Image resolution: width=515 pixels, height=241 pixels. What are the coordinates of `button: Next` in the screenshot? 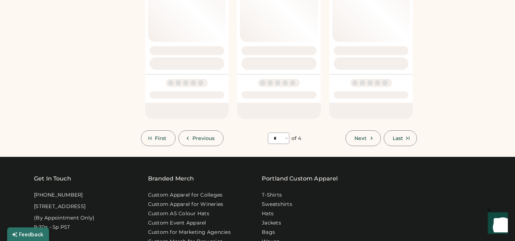 It's located at (363, 138).